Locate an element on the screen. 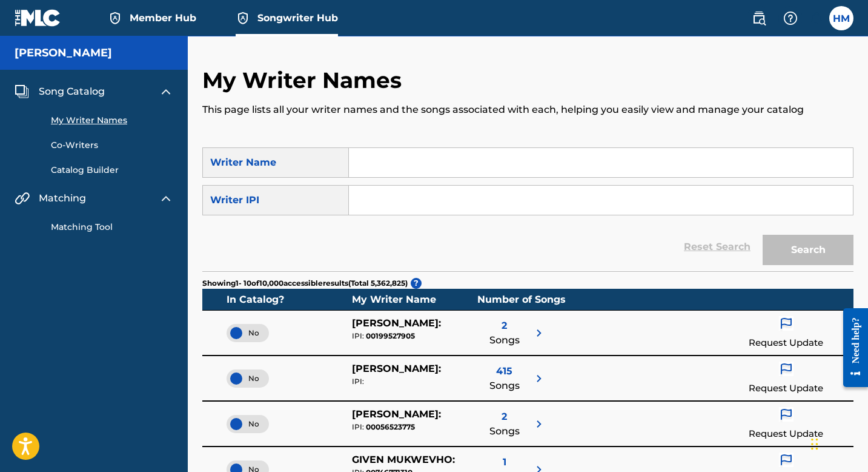  a: Catalog Builder is located at coordinates (112, 170).